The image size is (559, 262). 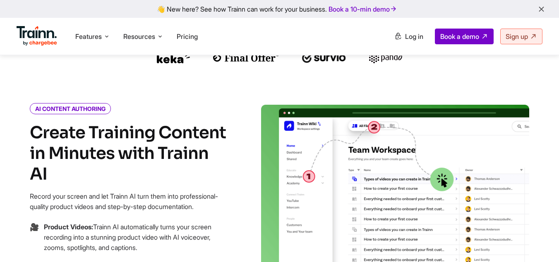 What do you see at coordinates (465, 36) in the screenshot?
I see `a: Book a demo` at bounding box center [465, 36].